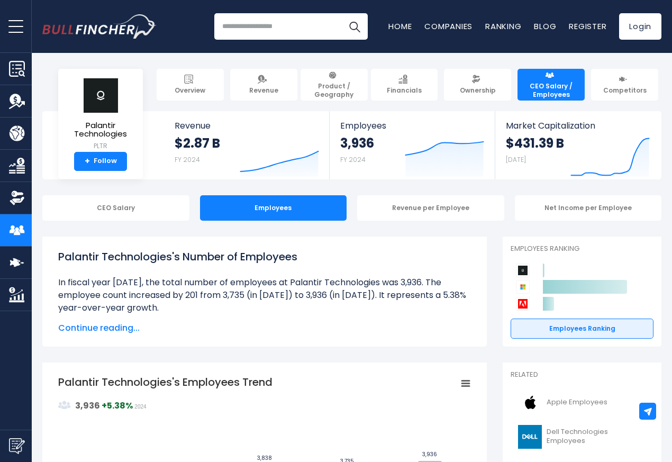  Describe the element at coordinates (17, 198) in the screenshot. I see `img: Ownership` at that location.